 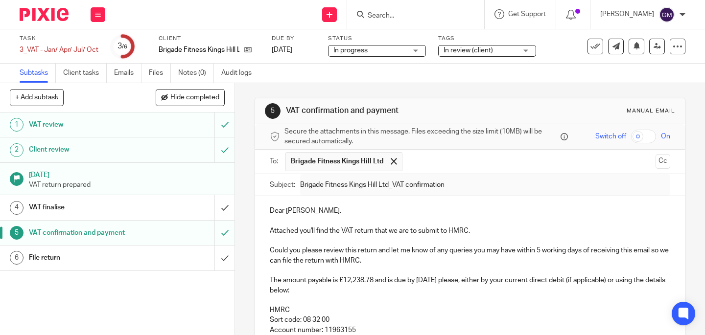 I want to click on small: /6, so click(x=124, y=47).